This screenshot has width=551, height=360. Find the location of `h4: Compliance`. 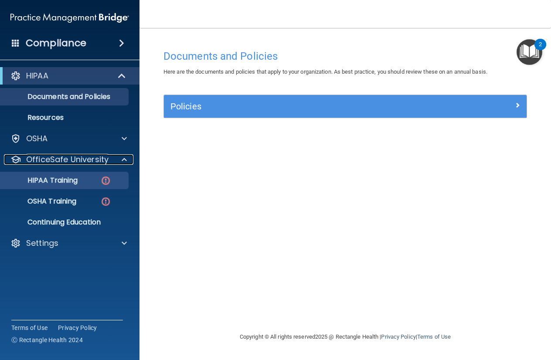

h4: Compliance is located at coordinates (56, 43).